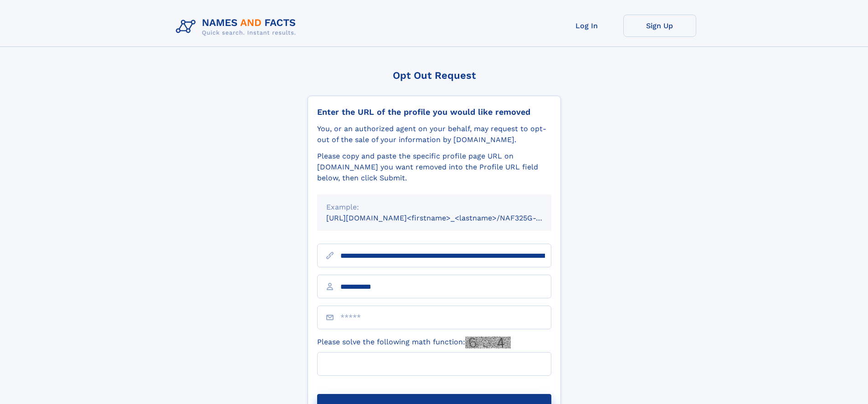 The width and height of the screenshot is (868, 404). I want to click on a: Log In, so click(587, 26).